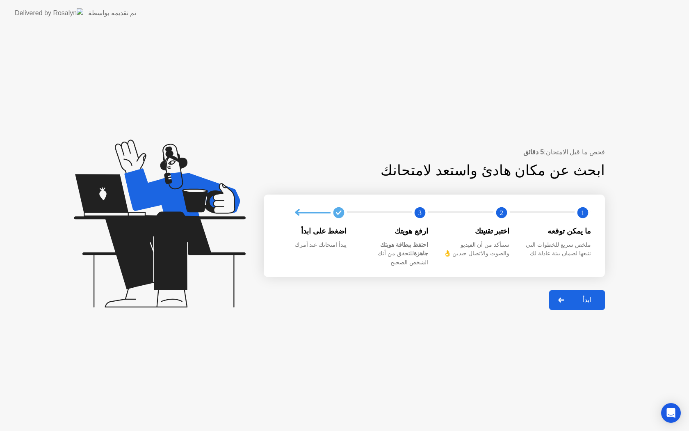 The height and width of the screenshot is (431, 689). I want to click on div: ابدأ, so click(587, 300).